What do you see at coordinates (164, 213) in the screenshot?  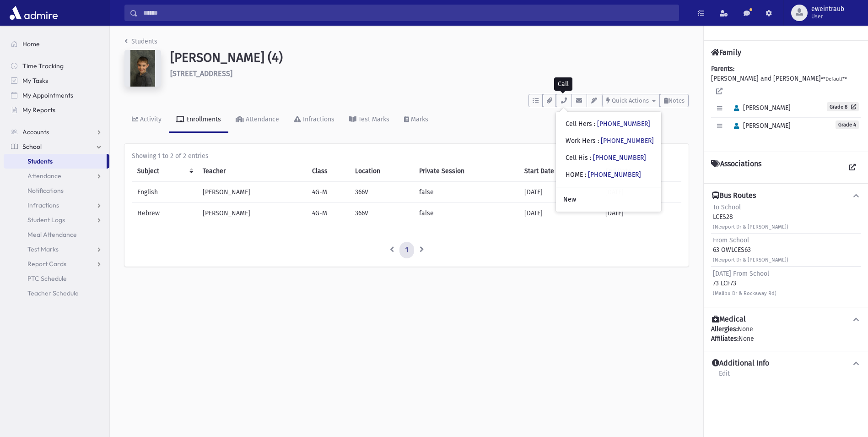 I see `td: Hebrew` at bounding box center [164, 213].